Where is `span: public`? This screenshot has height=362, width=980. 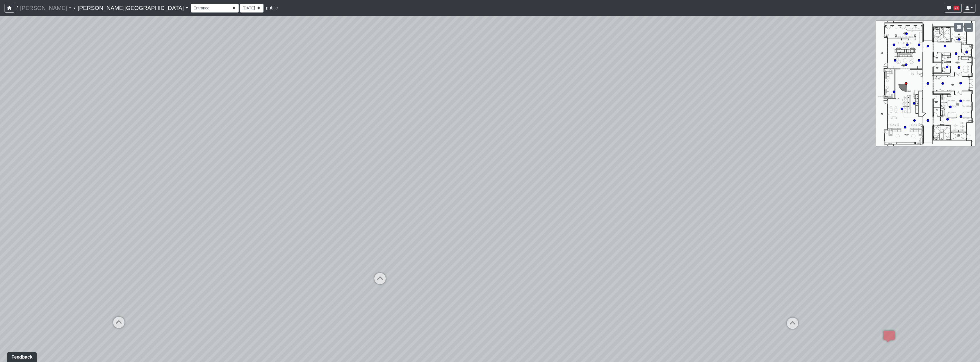
span: public is located at coordinates (272, 8).